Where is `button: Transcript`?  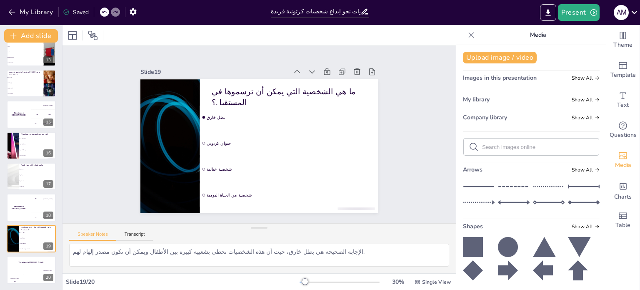
button: Transcript is located at coordinates (135, 236).